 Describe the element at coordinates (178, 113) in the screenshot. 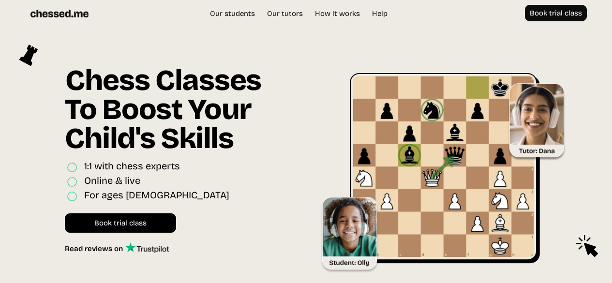

I see `h1: Chess Classes To Boost Your Child's Skills` at that location.